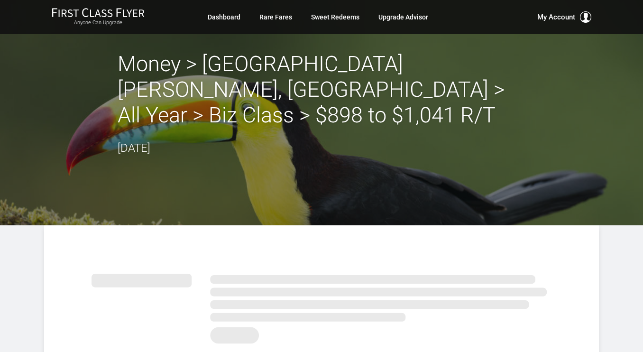 Image resolution: width=643 pixels, height=352 pixels. Describe the element at coordinates (557, 17) in the screenshot. I see `span: My Account` at that location.